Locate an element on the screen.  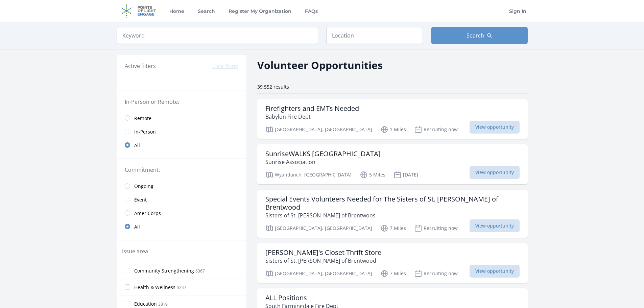
input: Health & Wellness 5247 is located at coordinates (127, 287).